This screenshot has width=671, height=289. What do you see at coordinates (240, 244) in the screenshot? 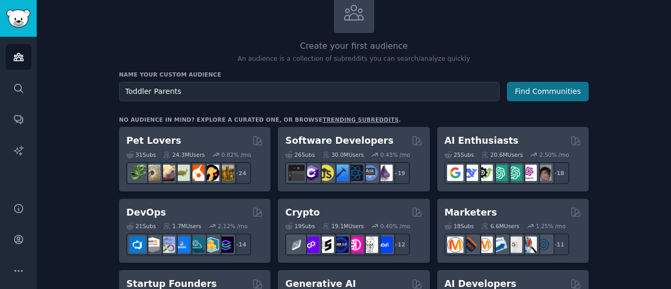
I see `div: + 14` at bounding box center [240, 244].